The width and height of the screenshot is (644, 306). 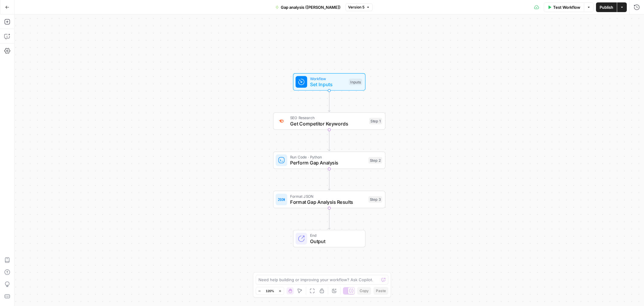 I want to click on span: Copy, so click(x=364, y=291).